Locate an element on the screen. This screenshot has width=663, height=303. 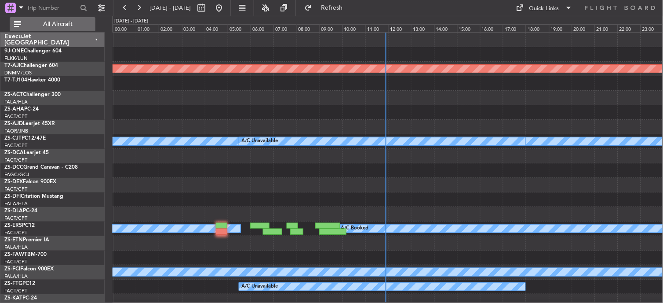
span: ZS-DLA is located at coordinates (14, 211).